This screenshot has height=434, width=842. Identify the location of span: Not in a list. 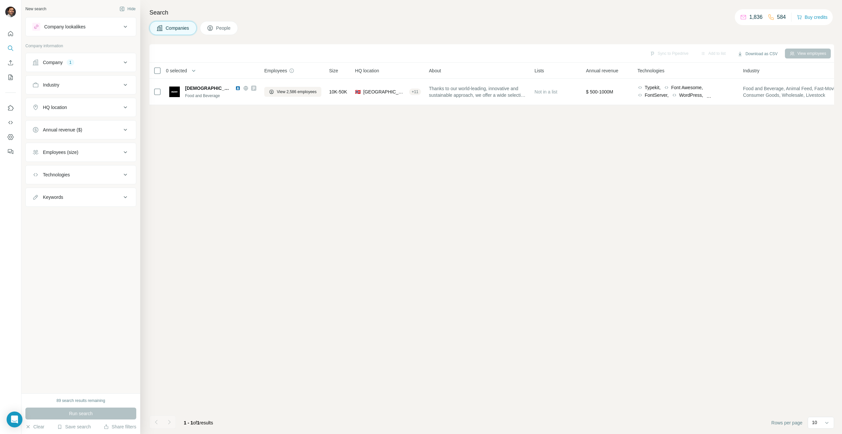
(546, 92).